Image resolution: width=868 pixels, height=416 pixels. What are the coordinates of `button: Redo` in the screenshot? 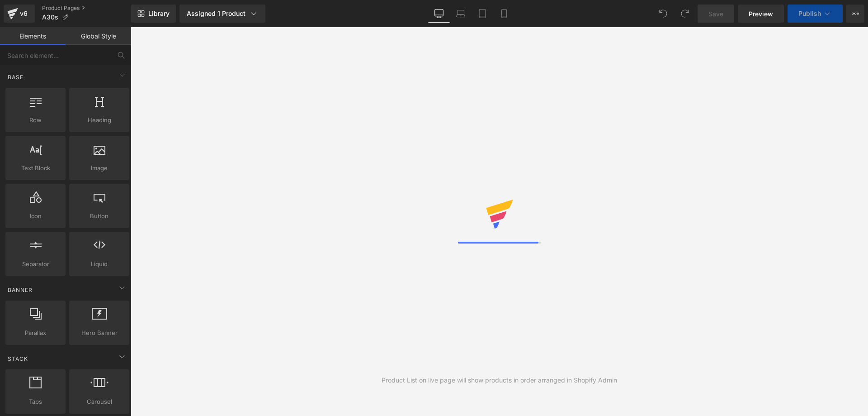 It's located at (685, 13).